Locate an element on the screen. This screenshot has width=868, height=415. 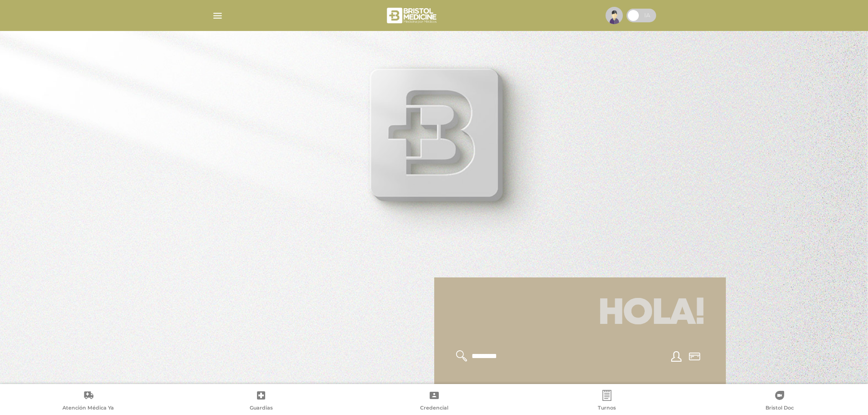
a: Atención Médica Ya is located at coordinates (88, 401).